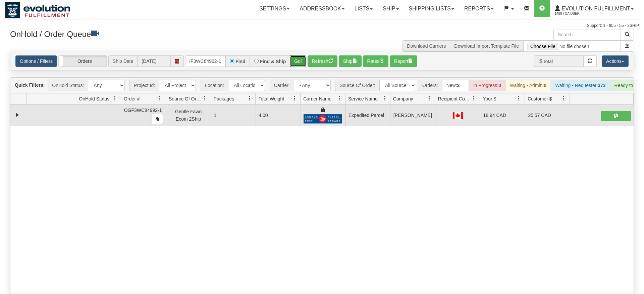 The width and height of the screenshot is (644, 294). I want to click on span: Ship Date, so click(123, 61).